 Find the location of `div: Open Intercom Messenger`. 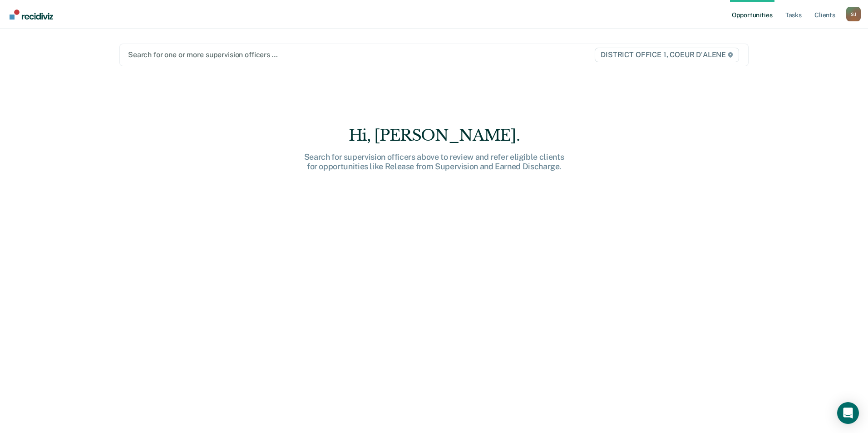

div: Open Intercom Messenger is located at coordinates (848, 413).